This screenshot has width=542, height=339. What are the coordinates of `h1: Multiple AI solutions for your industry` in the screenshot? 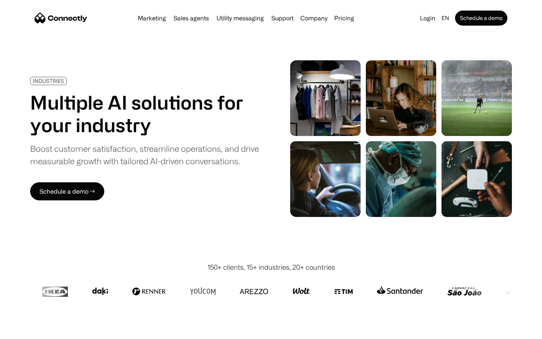 It's located at (145, 114).